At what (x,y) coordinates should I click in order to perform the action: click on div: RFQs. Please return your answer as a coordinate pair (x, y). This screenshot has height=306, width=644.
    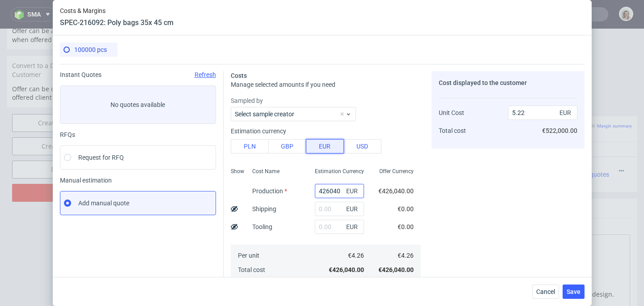
    Looking at the image, I should click on (138, 134).